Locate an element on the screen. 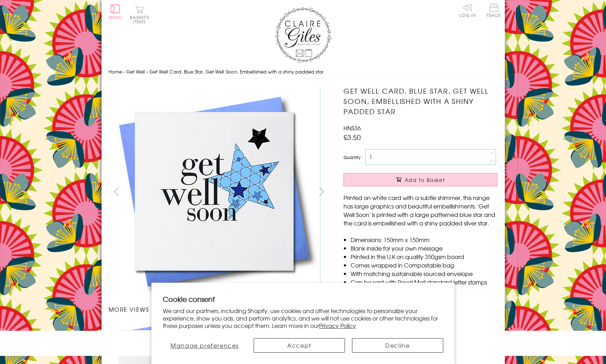  li: With matching sustainable sourced envelope is located at coordinates (424, 273).